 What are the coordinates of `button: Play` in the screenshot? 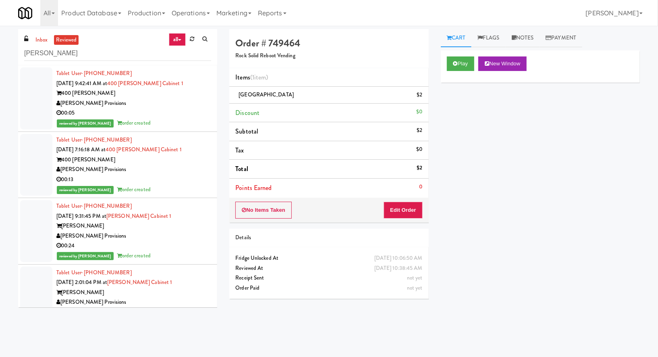 It's located at (461, 64).